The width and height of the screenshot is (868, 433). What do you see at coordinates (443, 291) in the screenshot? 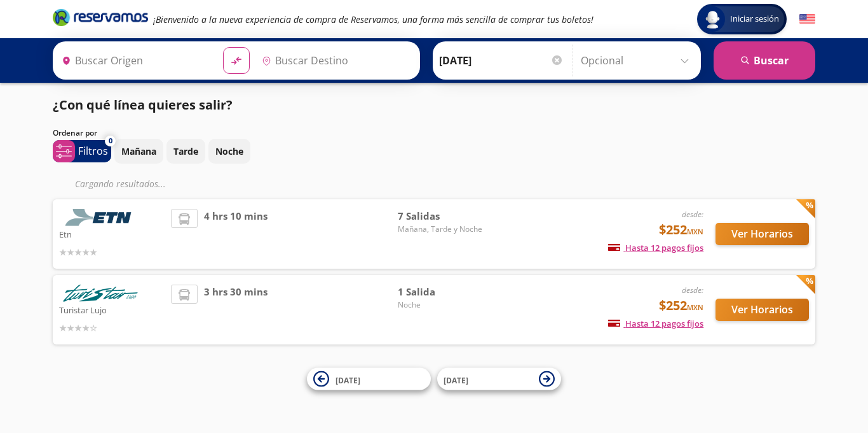
I see `span: 1 Salida` at bounding box center [443, 291].